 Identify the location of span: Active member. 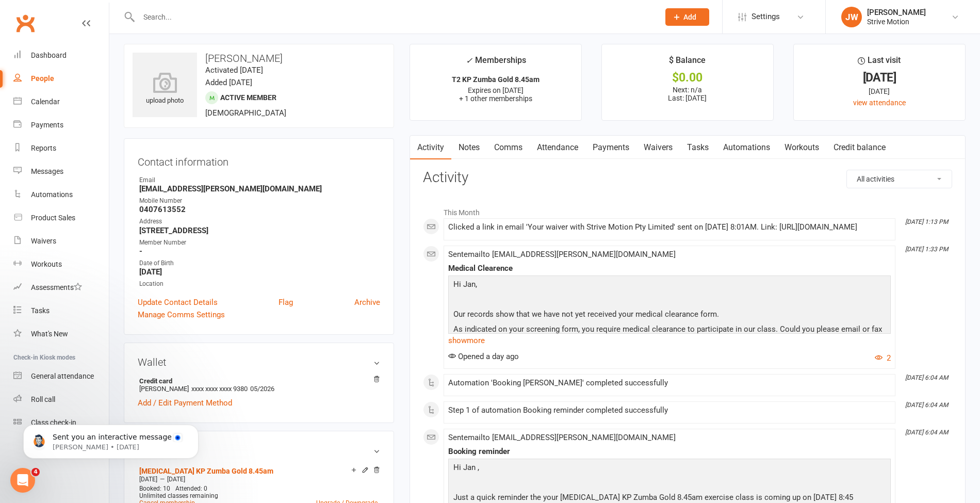
(248, 97).